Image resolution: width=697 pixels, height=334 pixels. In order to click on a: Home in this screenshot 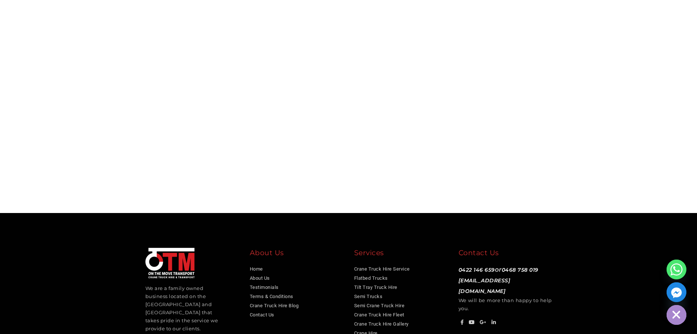, I will do `click(257, 269)`.